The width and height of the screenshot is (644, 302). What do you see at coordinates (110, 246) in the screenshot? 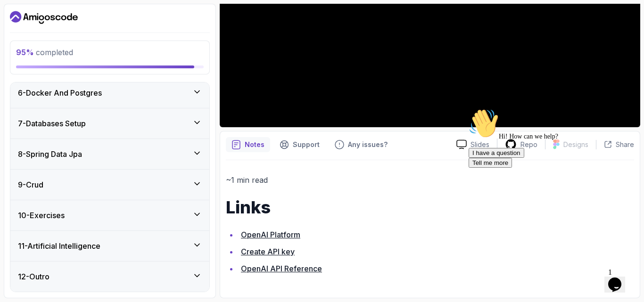
I see `button: 11-Artificial Intelligence` at bounding box center [110, 246].